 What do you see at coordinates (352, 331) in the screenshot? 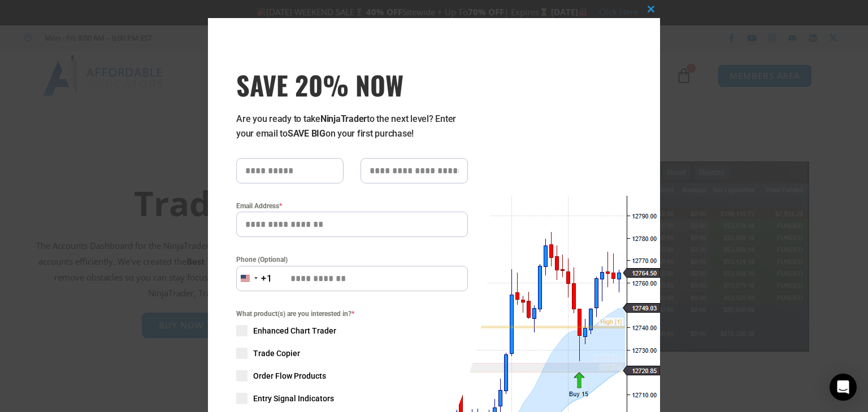
I see `label: Enhanced Chart Trader` at bounding box center [352, 331].